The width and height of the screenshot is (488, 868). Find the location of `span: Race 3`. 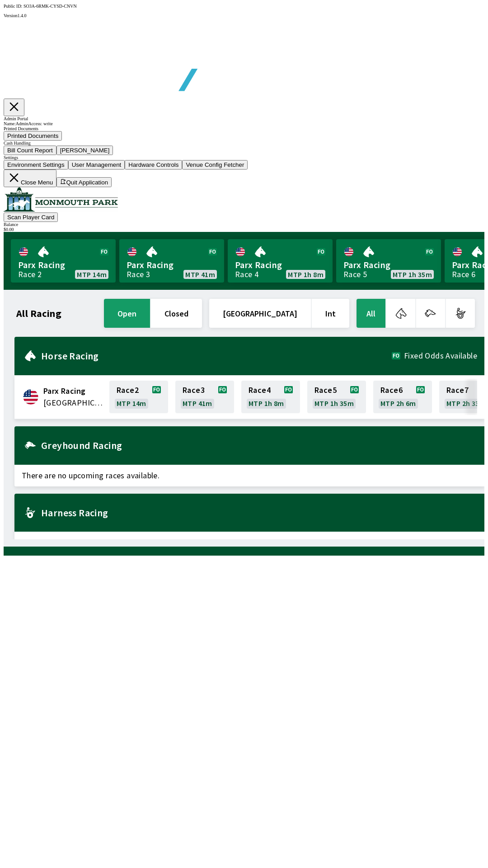

span: Race 3 is located at coordinates (193, 391).